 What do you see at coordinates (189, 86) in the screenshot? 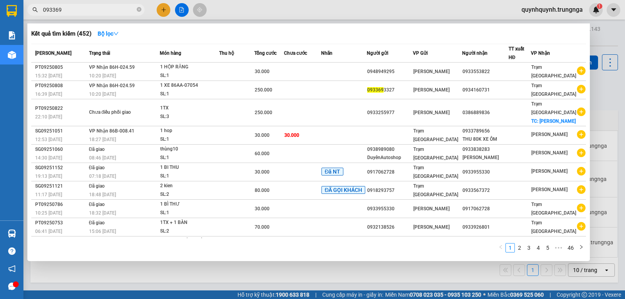
I see `div: 1 XE 86AA-07054` at bounding box center [189, 86].